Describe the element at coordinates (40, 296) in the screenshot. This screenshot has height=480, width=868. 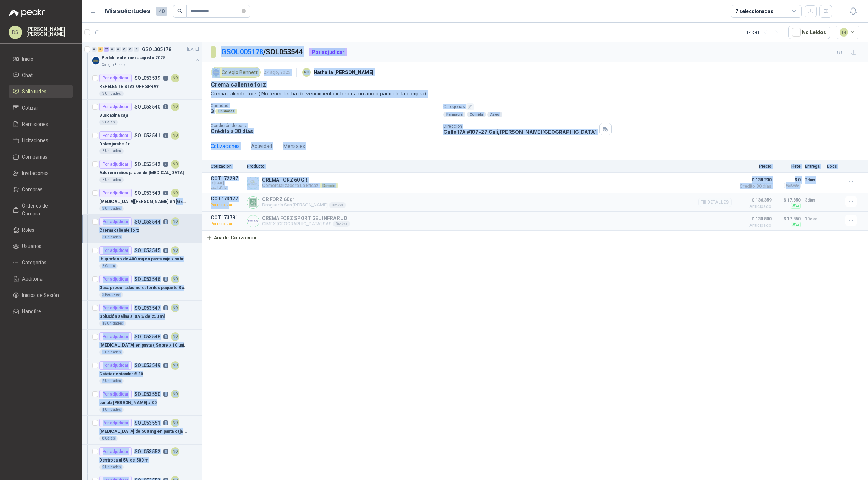
I see `span: Inicios de Sesión` at that location.